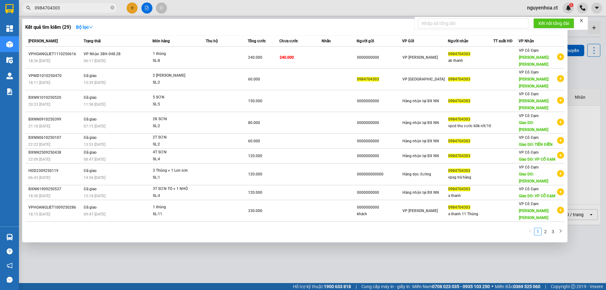  I want to click on span: Người gửi, so click(365, 41).